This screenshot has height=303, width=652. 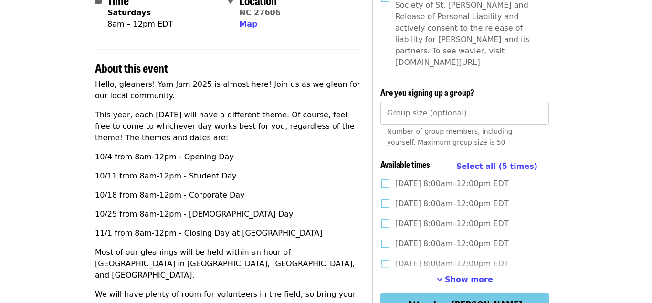 I want to click on span: Map, so click(x=248, y=24).